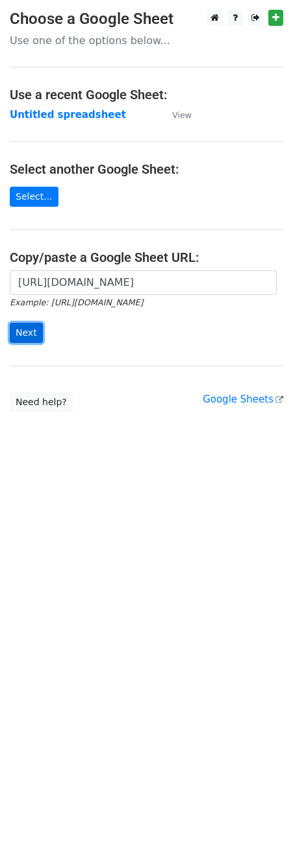 The height and width of the screenshot is (868, 293). Describe the element at coordinates (146, 169) in the screenshot. I see `h4: Select another Google Sheet:` at that location.